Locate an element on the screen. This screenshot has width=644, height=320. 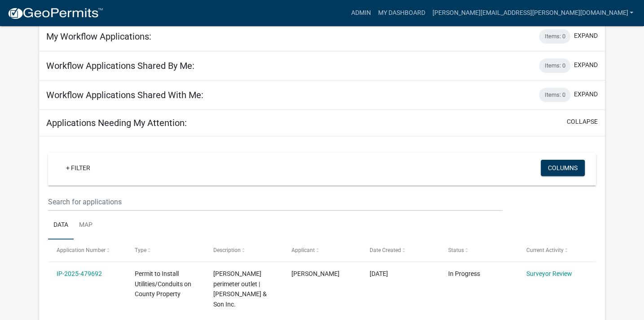
span: Status is located at coordinates (456, 250).